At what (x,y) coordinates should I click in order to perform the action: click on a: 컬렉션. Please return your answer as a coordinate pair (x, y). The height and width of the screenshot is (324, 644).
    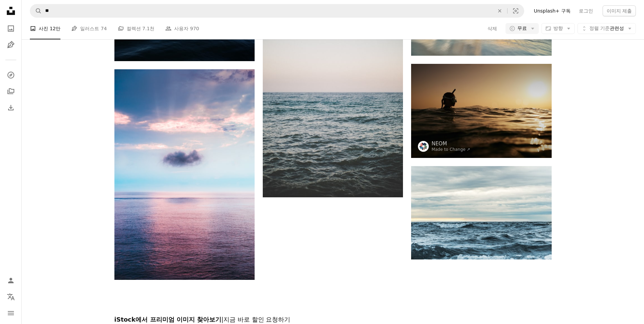
    Looking at the image, I should click on (11, 91).